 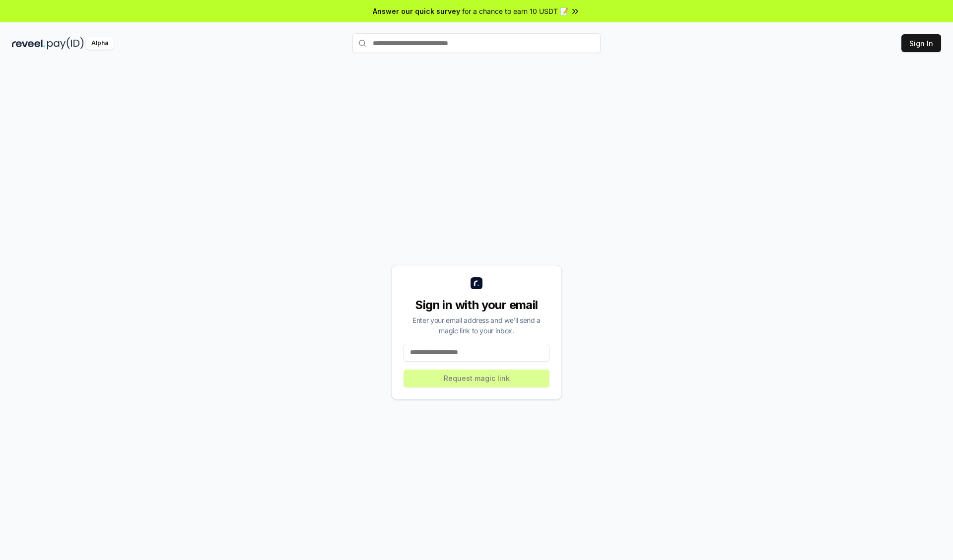 I want to click on span: for a chance to earn 10 USDT 📝, so click(x=515, y=11).